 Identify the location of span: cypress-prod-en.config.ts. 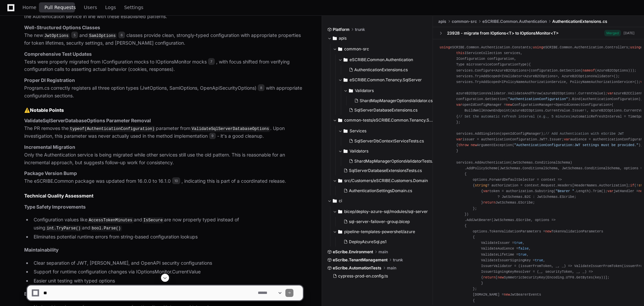
(363, 276).